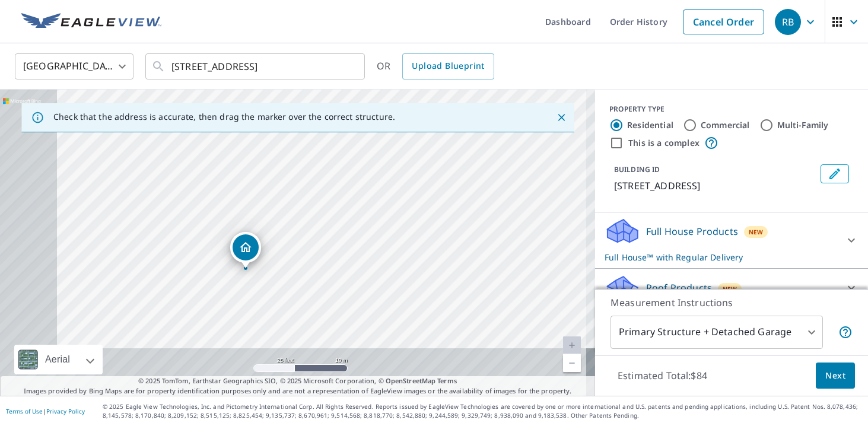  What do you see at coordinates (224, 117) in the screenshot?
I see `p: Check that the address is accurate, then drag the marker over the correct structure.` at bounding box center [224, 117].